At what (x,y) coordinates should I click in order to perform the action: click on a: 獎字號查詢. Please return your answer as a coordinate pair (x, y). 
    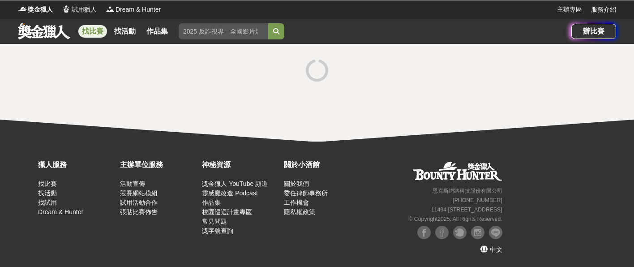
    Looking at the image, I should click on (217, 230).